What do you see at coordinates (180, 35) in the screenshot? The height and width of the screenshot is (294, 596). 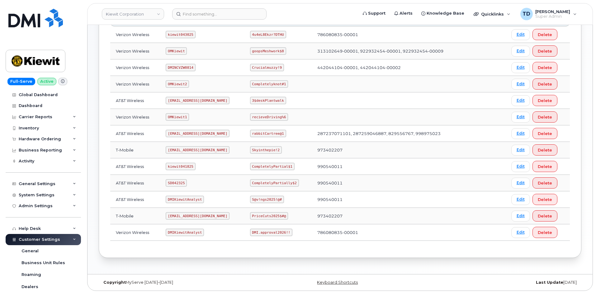 I see `code: kiewit043025` at bounding box center [180, 35].